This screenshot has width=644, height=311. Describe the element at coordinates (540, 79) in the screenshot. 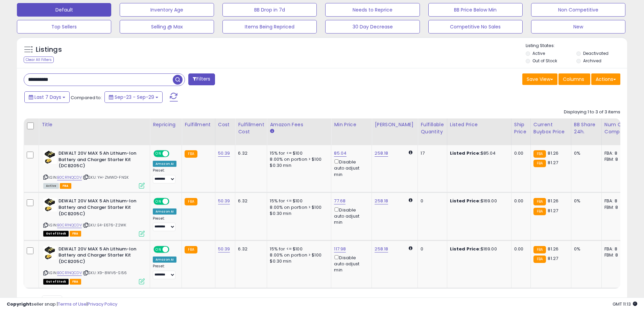

I see `button: Save View` at that location.